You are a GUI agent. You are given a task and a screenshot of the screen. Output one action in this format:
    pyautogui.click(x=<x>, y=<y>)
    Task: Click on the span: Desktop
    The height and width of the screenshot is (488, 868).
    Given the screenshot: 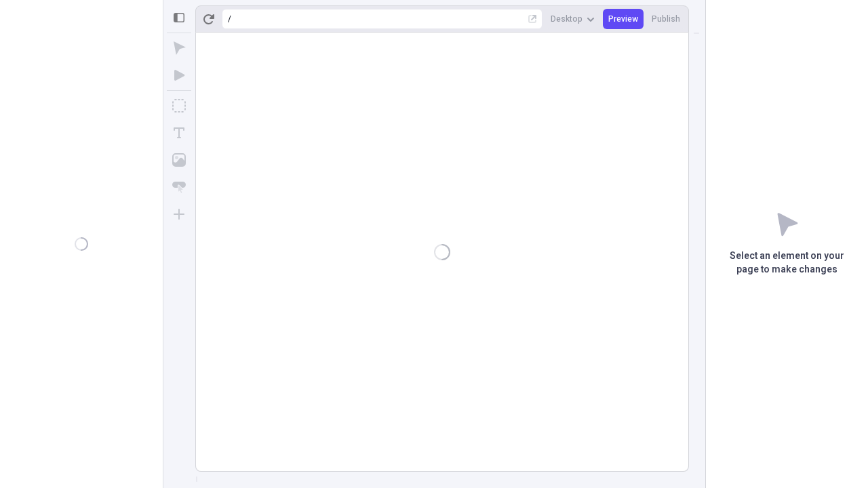 What is the action you would take?
    pyautogui.click(x=566, y=19)
    